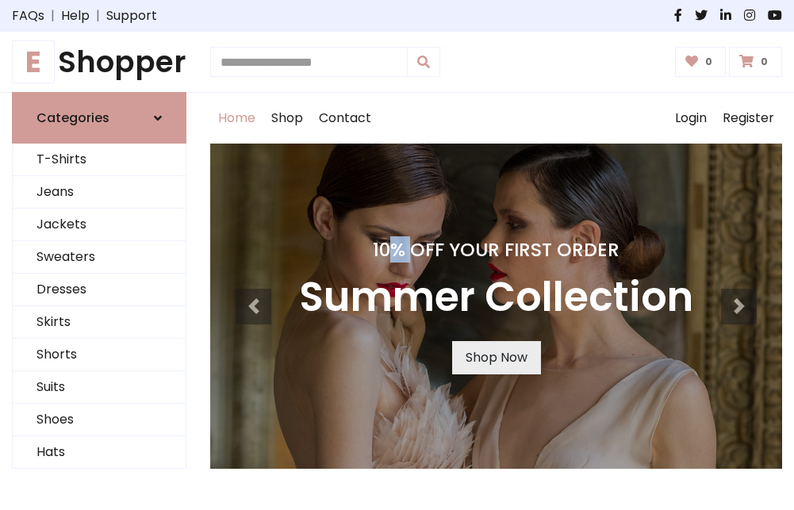 The image size is (794, 510). I want to click on a: Hats, so click(99, 452).